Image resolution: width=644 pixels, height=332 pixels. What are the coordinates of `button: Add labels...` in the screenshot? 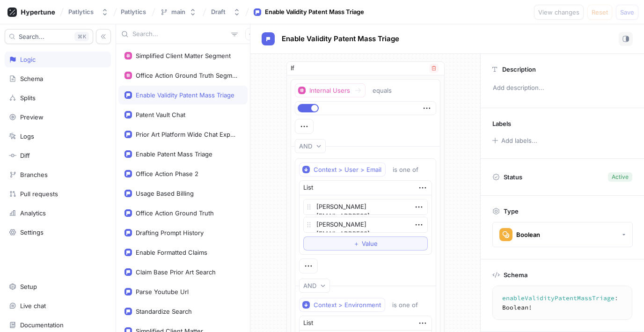 It's located at (514, 140).